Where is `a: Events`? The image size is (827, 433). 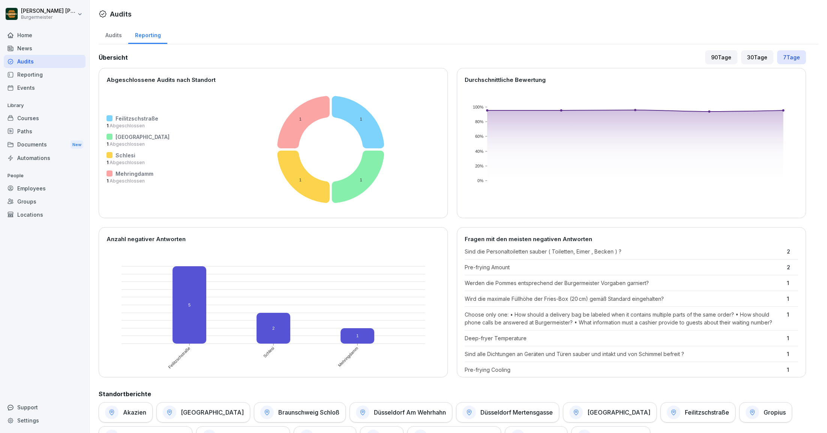
a: Events is located at coordinates (45, 87).